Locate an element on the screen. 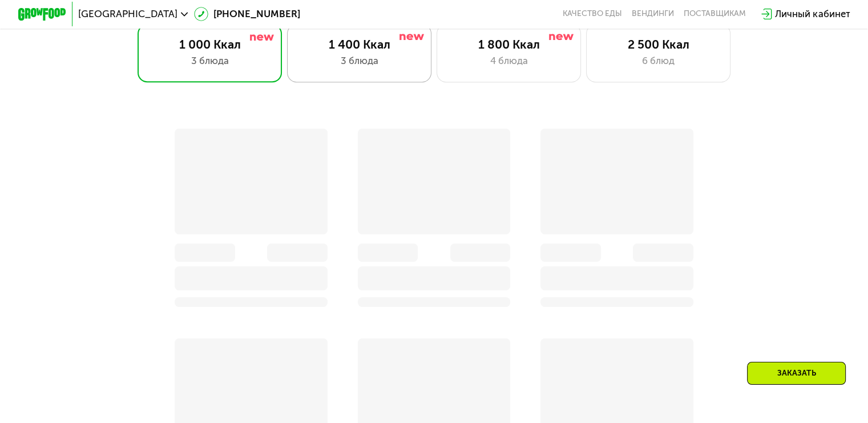 This screenshot has height=423, width=868. a: Качество еды is located at coordinates (593, 13).